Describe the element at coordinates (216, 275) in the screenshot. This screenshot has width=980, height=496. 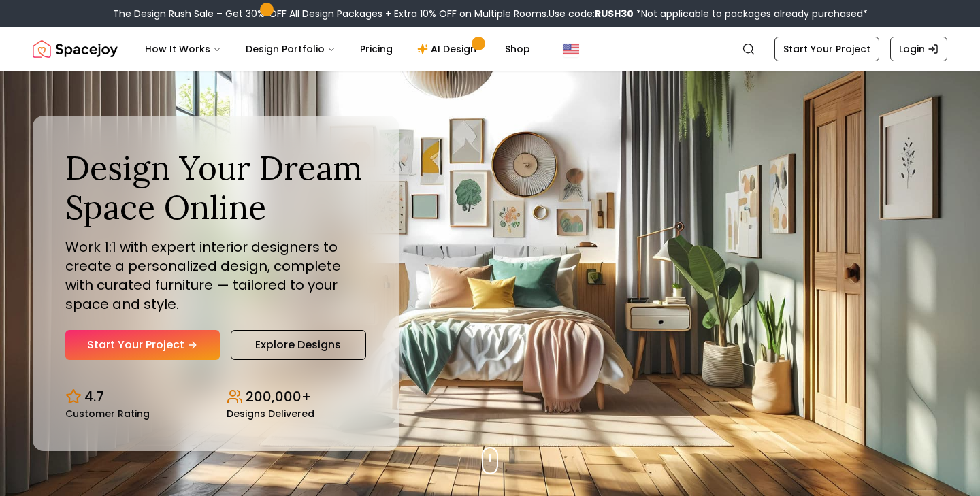
I see `p: Work 1:1 with expert interior designers to create a personalized design, complete with curated fu...` at that location.